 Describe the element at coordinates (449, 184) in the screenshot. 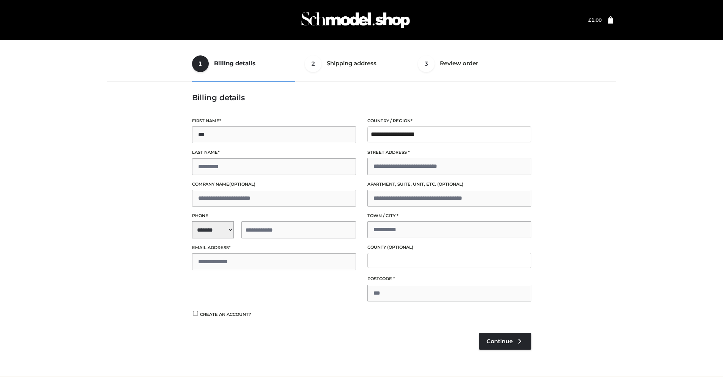

I see `label: Apartment, suite, unit, etc.` at that location.